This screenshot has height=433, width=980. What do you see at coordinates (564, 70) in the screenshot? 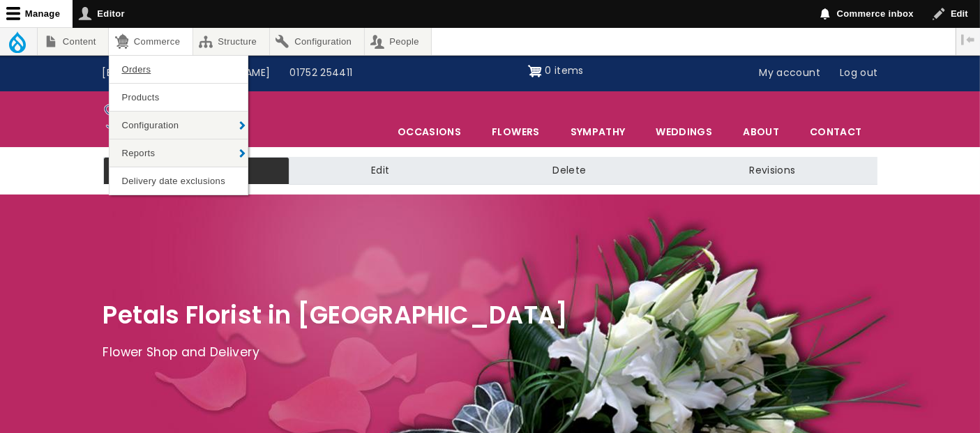
I see `span: 0 items` at bounding box center [564, 70].